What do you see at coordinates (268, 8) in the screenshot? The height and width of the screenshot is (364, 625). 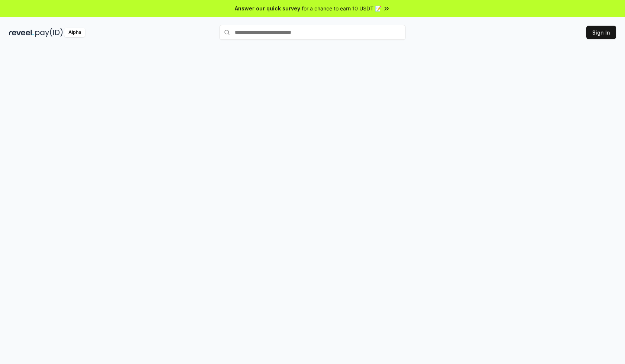 I see `span: Answer our quick survey` at bounding box center [268, 8].